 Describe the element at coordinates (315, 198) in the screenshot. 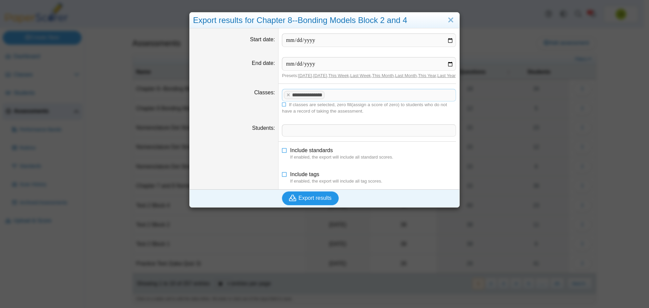

I see `span: Export results` at that location.